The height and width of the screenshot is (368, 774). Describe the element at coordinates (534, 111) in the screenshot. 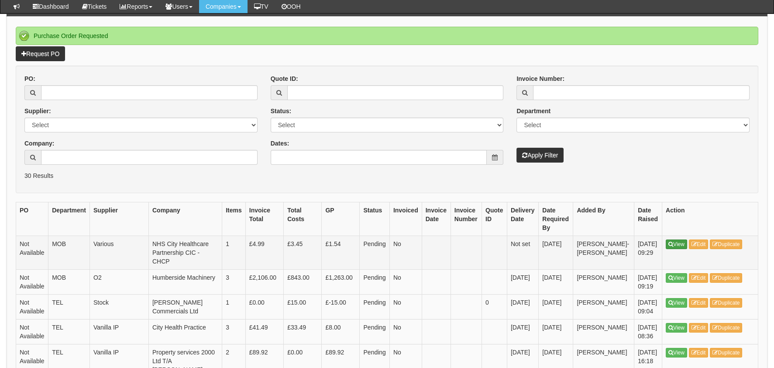

I see `label: Department` at that location.